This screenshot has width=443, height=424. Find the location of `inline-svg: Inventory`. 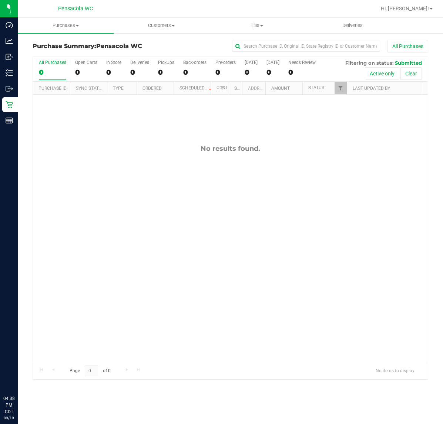

inline-svg: Inventory is located at coordinates (9, 73).